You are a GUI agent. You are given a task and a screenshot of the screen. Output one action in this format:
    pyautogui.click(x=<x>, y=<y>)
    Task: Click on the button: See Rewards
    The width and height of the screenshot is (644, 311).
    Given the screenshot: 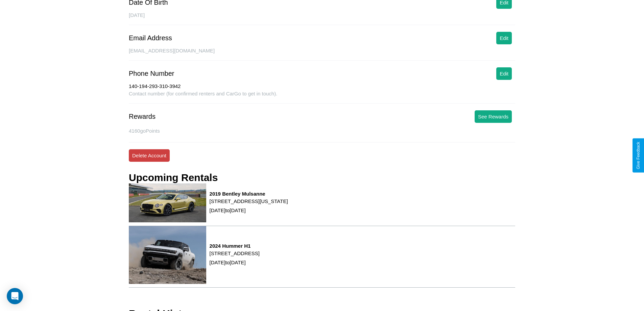 What is the action you would take?
    pyautogui.click(x=494, y=116)
    